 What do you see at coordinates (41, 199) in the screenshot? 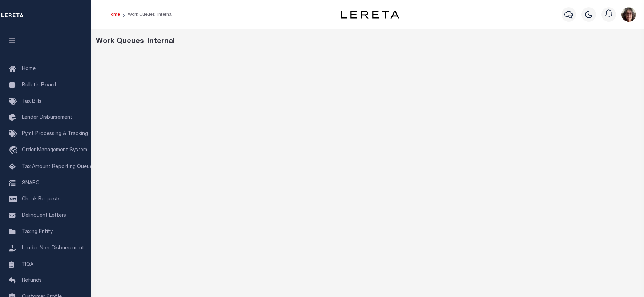
I see `span: Check Requests` at bounding box center [41, 199].